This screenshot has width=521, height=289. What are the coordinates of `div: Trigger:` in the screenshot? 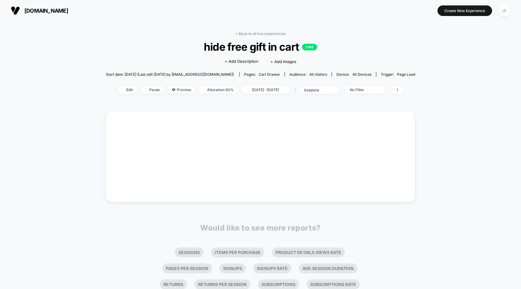 It's located at (398, 74).